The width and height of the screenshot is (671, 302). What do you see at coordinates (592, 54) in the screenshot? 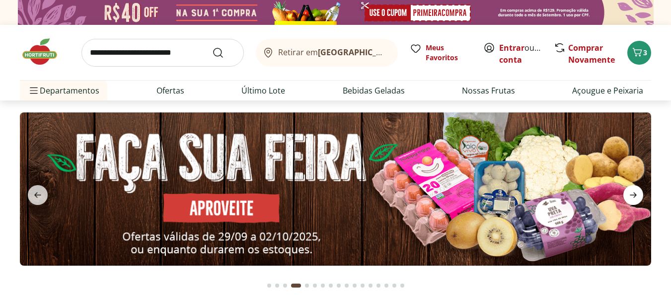
I see `a: Comprar Novamente` at bounding box center [592, 54].